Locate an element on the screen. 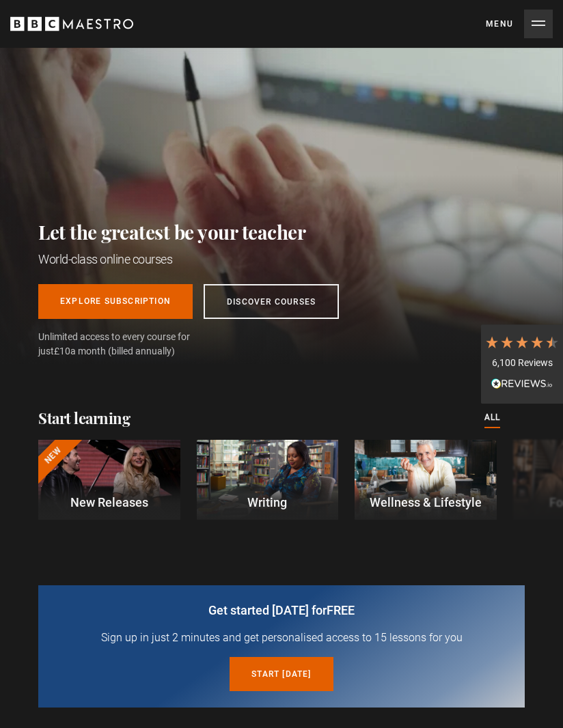 The width and height of the screenshot is (563, 728). a: New New Releases is located at coordinates (109, 480).